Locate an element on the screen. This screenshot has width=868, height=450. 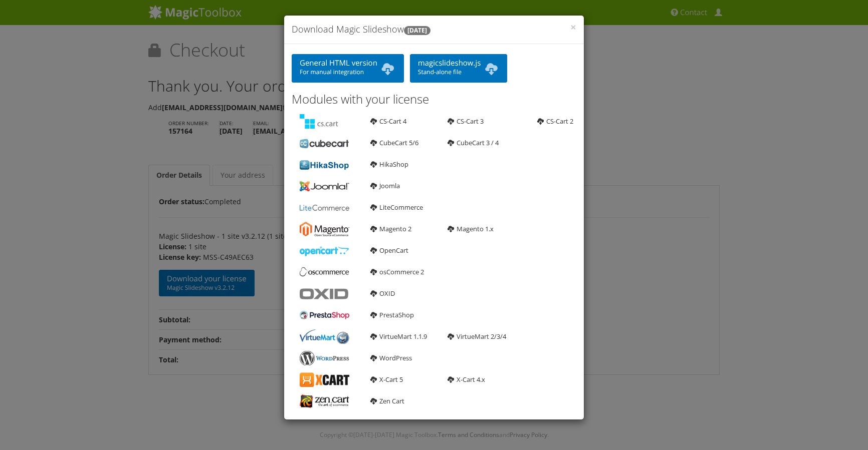
a: CS-Cart 4 is located at coordinates (388, 121).